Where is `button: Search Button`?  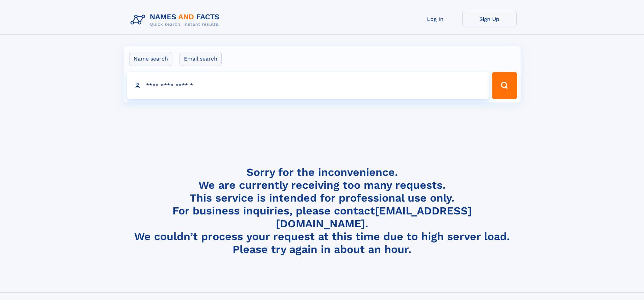
button: Search Button is located at coordinates (504, 85).